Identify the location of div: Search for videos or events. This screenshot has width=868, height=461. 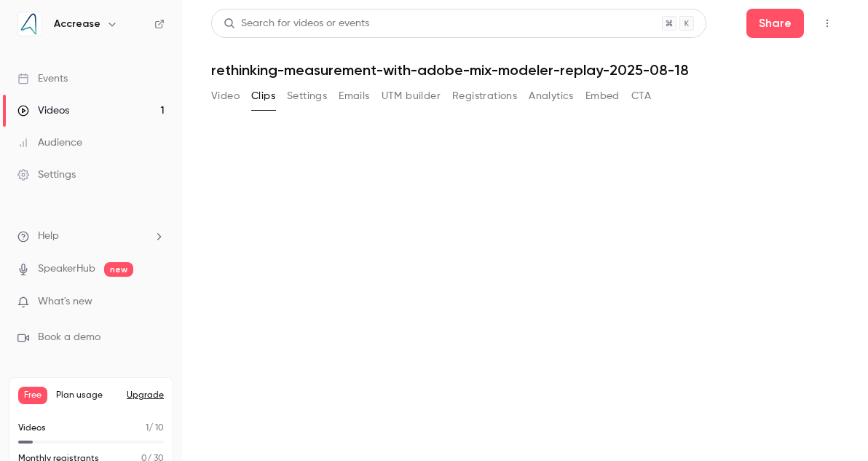
(296, 23).